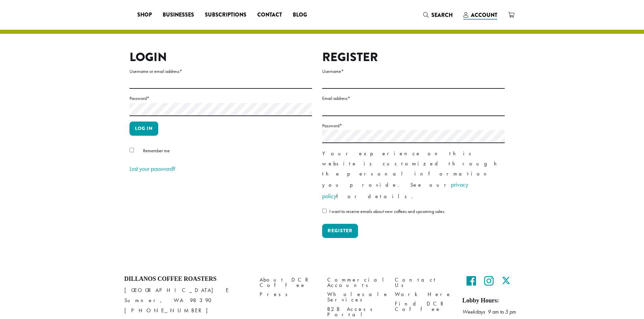 Image resolution: width=644 pixels, height=319 pixels. What do you see at coordinates (395, 190) in the screenshot?
I see `a: privacy policy` at bounding box center [395, 190].